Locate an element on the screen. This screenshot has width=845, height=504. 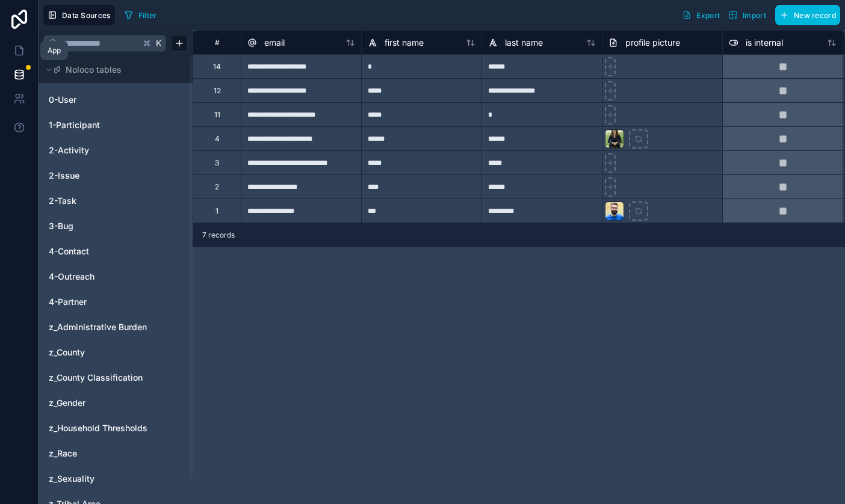
span: K is located at coordinates (159, 43).